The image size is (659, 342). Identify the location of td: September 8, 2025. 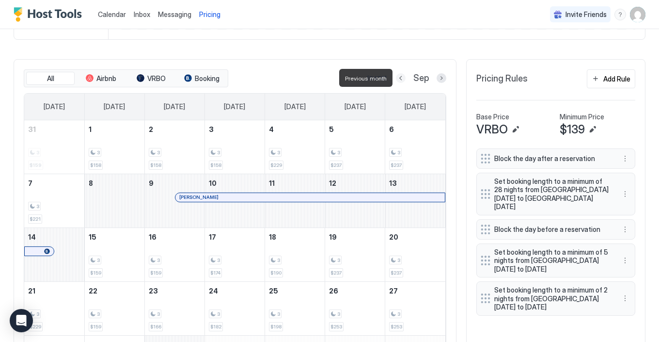
(114, 200).